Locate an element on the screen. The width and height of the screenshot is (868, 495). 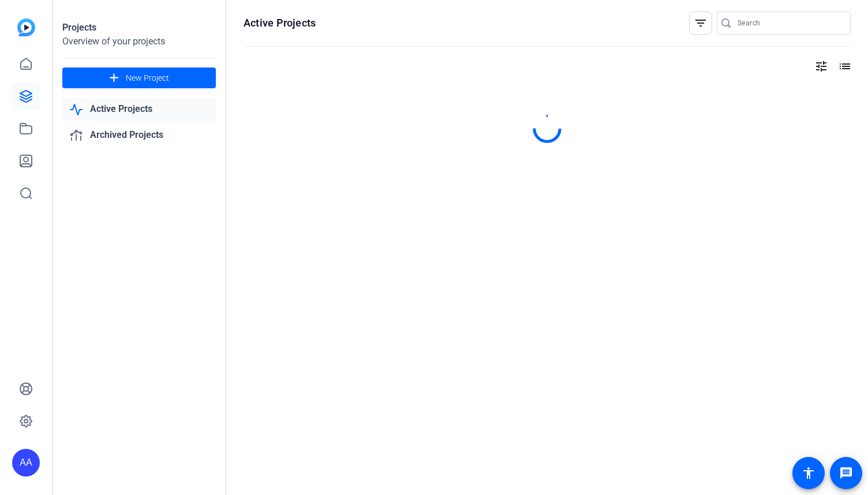
mat-icon: accessibility is located at coordinates (808, 473).